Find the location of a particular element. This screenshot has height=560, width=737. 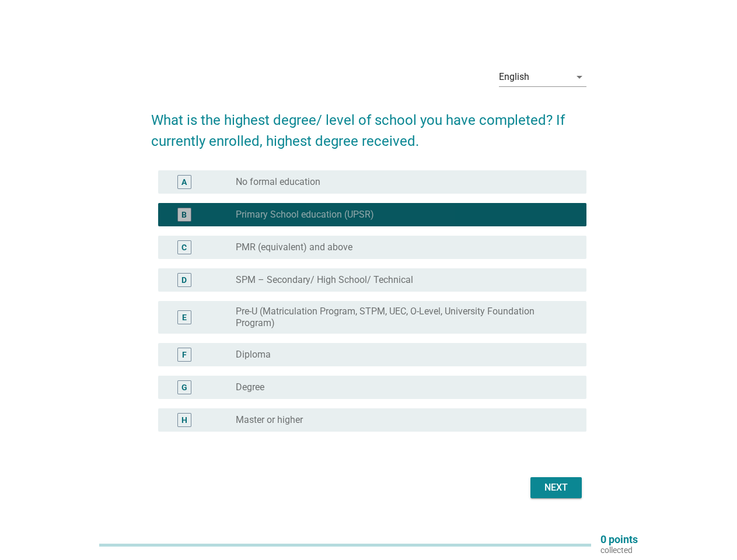

h2: What is the highest degree/ level of school you have completed? If currently enrolled, highest de... is located at coordinates (369, 125).